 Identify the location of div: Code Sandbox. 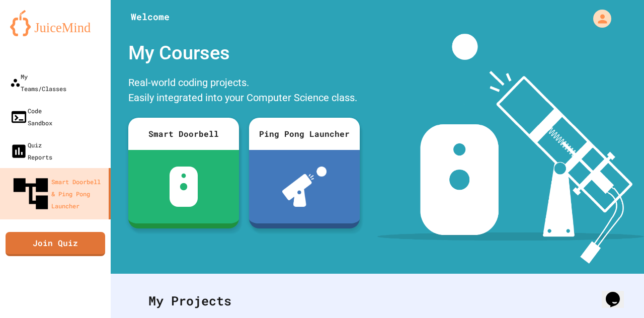
(31, 117).